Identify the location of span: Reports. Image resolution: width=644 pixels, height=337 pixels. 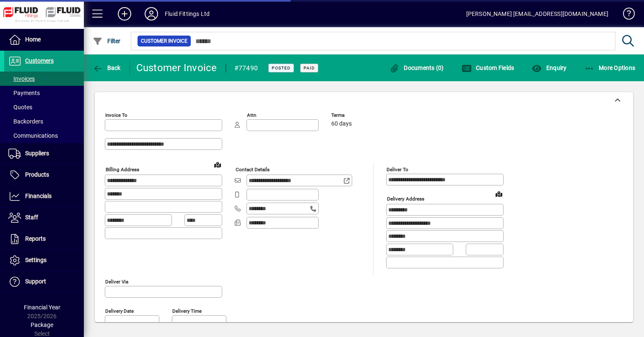
(35, 239).